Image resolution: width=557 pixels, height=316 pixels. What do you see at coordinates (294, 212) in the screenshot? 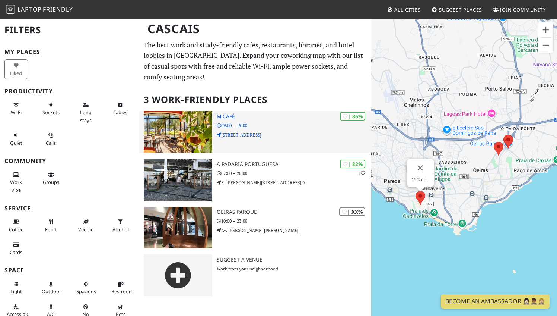
I see `h3: Oeiras Parque` at bounding box center [294, 212].